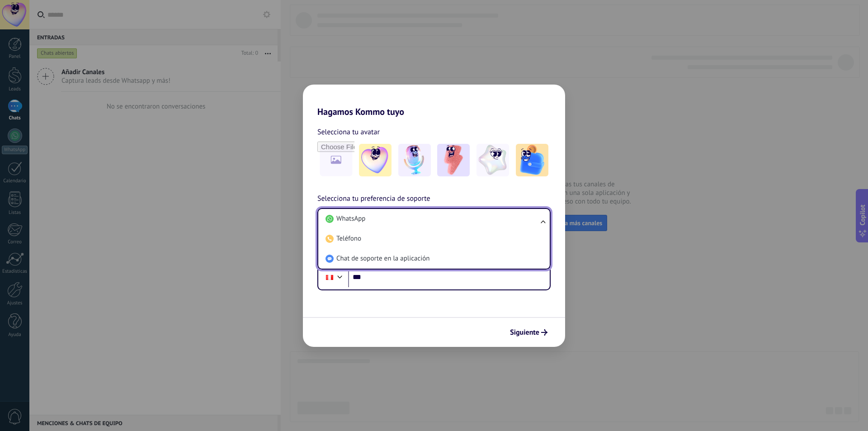  I want to click on img: -4.jpeg, so click(493, 160).